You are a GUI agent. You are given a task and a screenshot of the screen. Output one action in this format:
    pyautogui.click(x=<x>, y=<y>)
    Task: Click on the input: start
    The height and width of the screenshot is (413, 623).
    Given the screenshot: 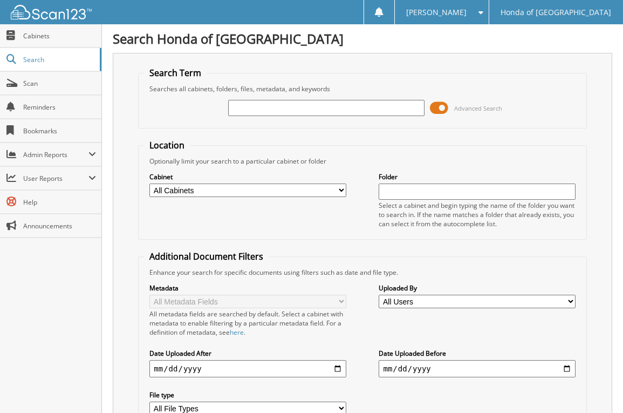 What is the action you would take?
    pyautogui.click(x=248, y=368)
    